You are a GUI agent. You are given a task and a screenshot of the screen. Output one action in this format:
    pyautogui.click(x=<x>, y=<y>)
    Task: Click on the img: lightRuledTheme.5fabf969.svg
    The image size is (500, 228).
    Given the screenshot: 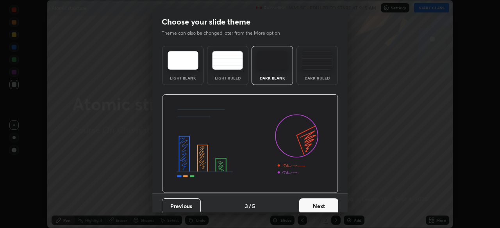 What is the action you would take?
    pyautogui.click(x=227, y=61)
    